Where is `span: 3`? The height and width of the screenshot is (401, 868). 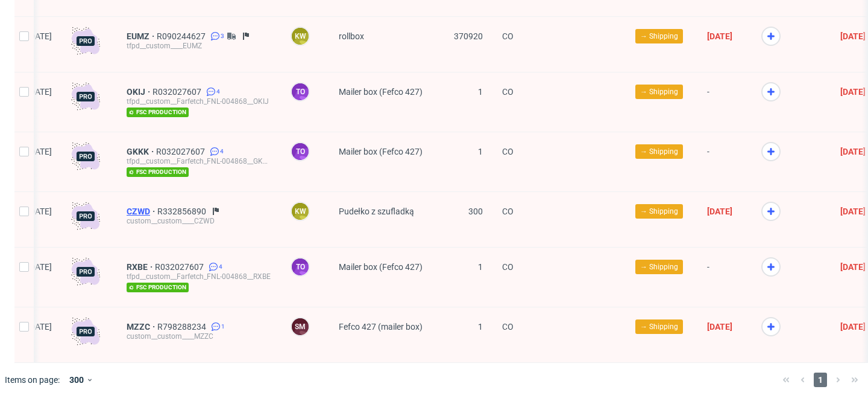 span: 3 is located at coordinates (222, 36).